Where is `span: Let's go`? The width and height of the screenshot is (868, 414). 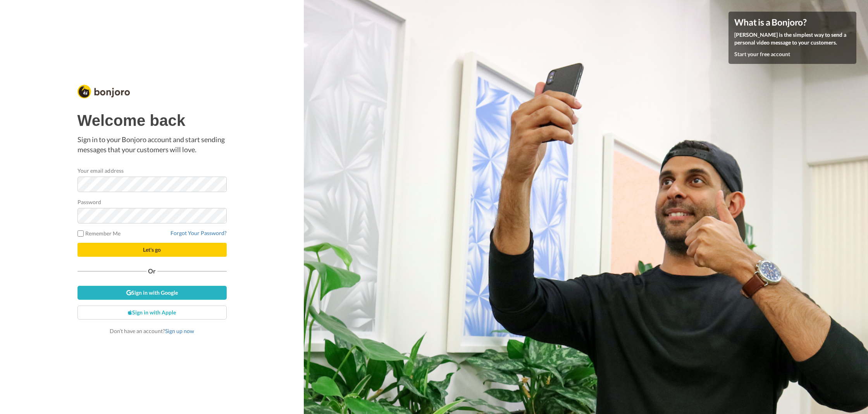 span: Let's go is located at coordinates (152, 249).